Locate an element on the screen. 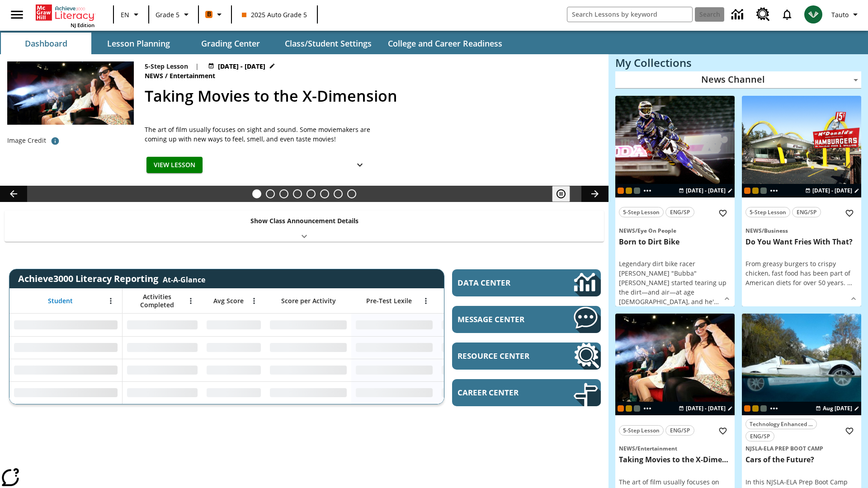 Image resolution: width=868 pixels, height=488 pixels. span: NJSLA-ELA Prep Boot Camp is located at coordinates (785, 448).